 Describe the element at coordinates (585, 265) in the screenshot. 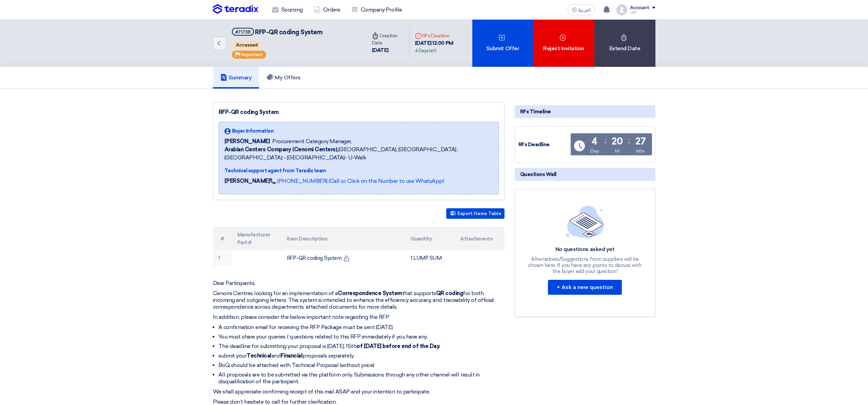

I see `div: Alternatives/Suggestions from suppliers will be shown here, If you have any points to discuss wit...` at that location.